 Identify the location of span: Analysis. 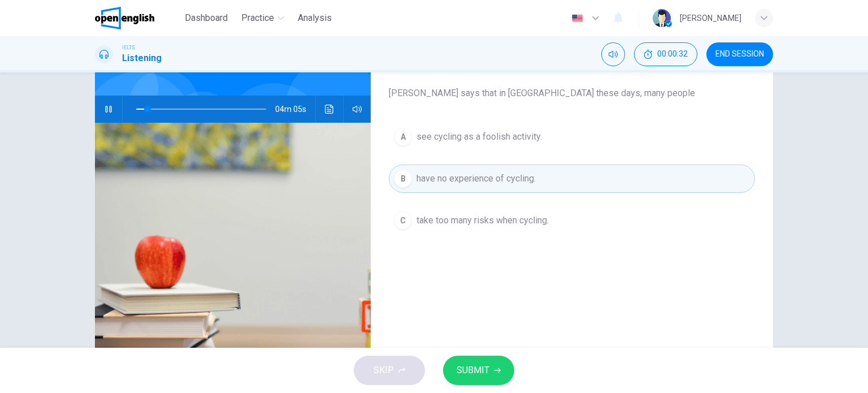
(315, 18).